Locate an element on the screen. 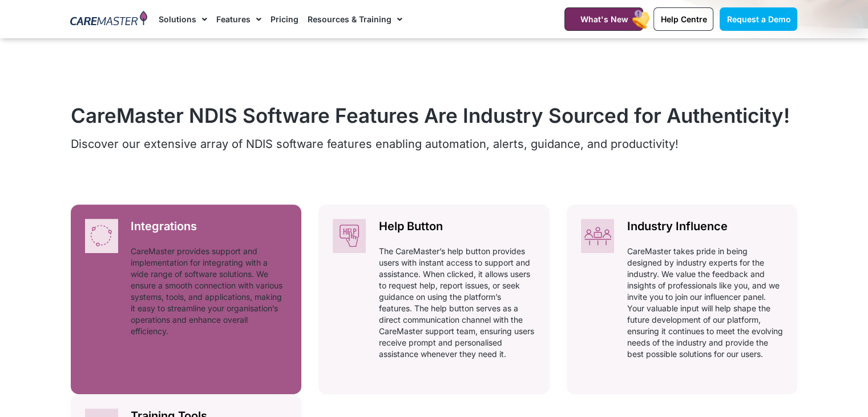 The height and width of the screenshot is (417, 868). a: Request a Demo is located at coordinates (758, 19).